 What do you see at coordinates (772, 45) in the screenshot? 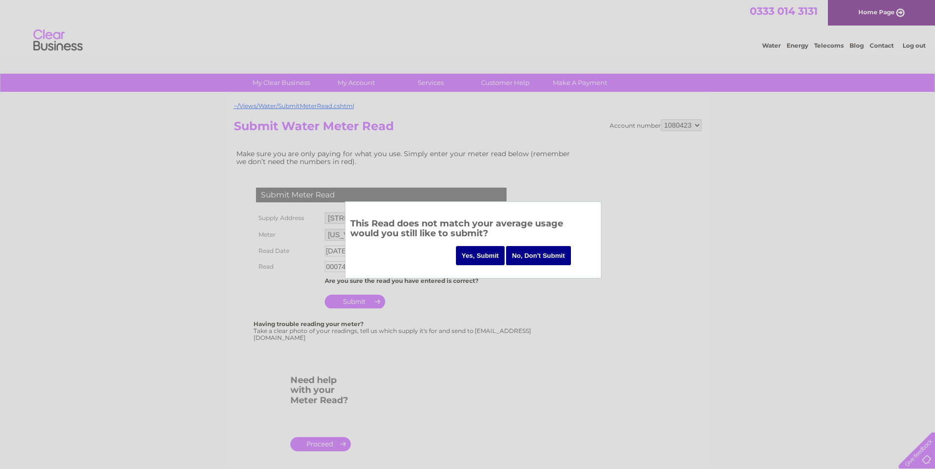
I see `a: Water` at bounding box center [772, 45].